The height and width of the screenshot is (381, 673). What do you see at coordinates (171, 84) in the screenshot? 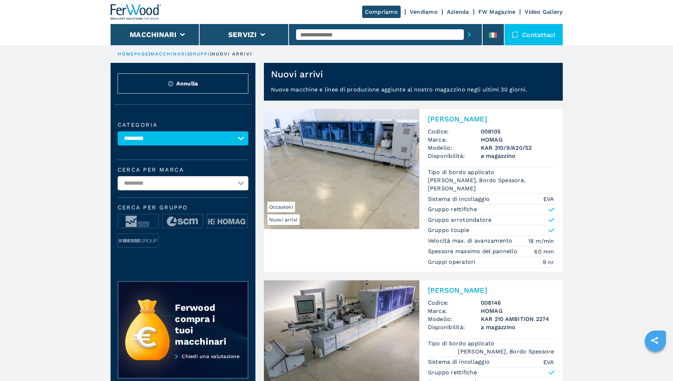
I see `img: Reset` at bounding box center [171, 84].